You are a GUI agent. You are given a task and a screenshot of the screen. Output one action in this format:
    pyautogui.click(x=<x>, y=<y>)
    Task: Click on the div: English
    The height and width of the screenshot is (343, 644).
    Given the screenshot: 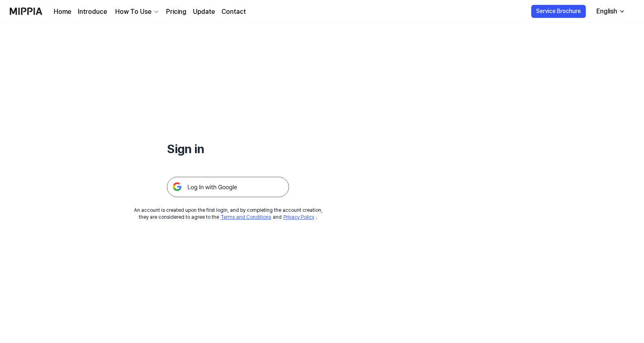 What is the action you would take?
    pyautogui.click(x=607, y=12)
    